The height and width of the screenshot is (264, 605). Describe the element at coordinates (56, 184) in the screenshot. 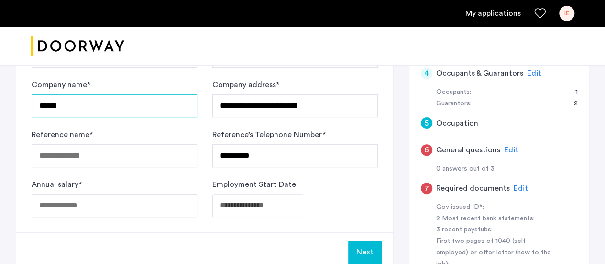

I see `label: Annual salary *` at that location.